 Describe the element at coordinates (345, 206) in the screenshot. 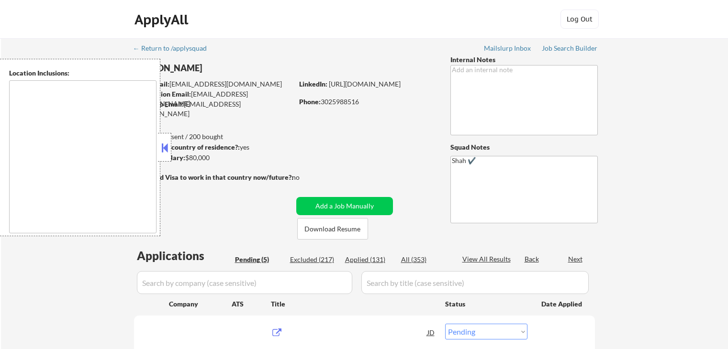

I see `button: Add a Job Manually` at that location.